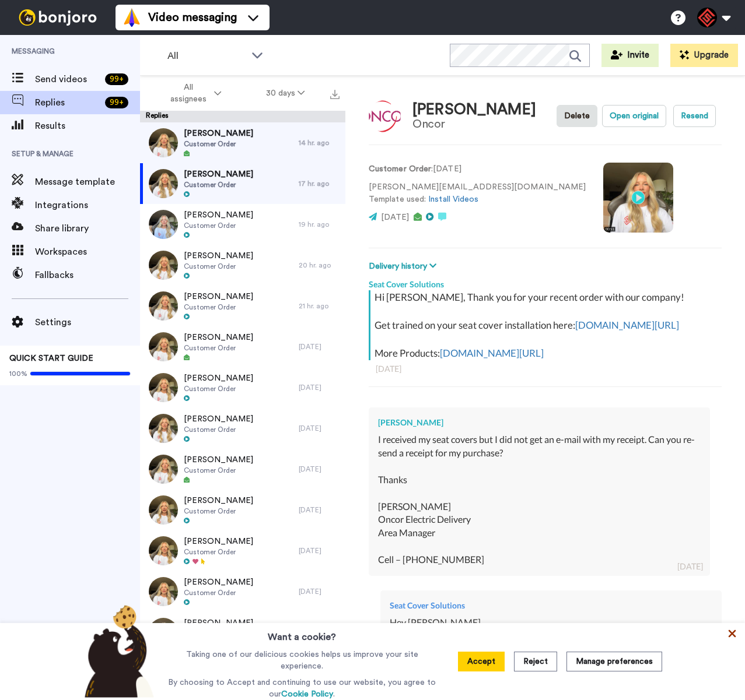 The height and width of the screenshot is (700, 745). I want to click on img: 3d5c8ce4-51f4-4b56-a874-141fb3aa49ed-thumb.jpg, so click(163, 143).